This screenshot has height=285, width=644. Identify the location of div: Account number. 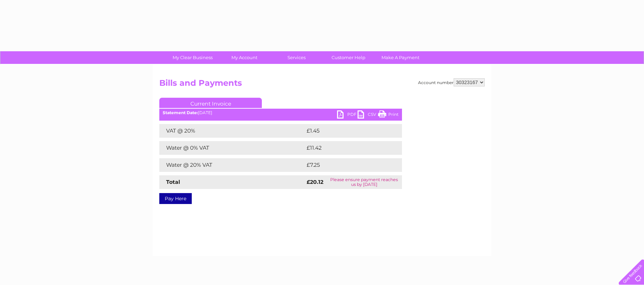
(451, 82).